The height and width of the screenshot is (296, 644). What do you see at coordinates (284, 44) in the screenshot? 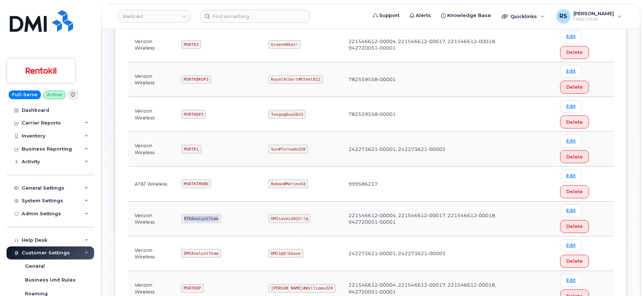
I see `code: Green40hat!` at bounding box center [284, 44].